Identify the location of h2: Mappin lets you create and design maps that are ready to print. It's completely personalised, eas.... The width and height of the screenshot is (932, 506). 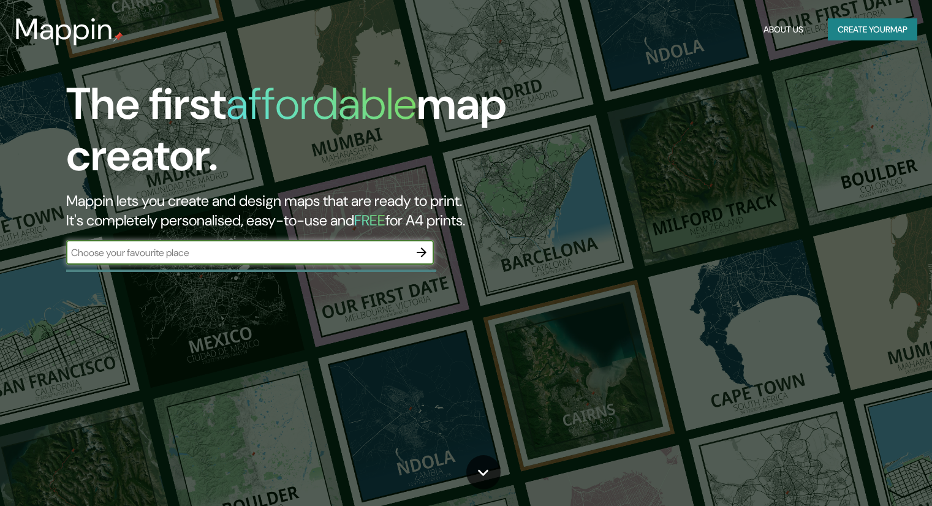
(299, 211).